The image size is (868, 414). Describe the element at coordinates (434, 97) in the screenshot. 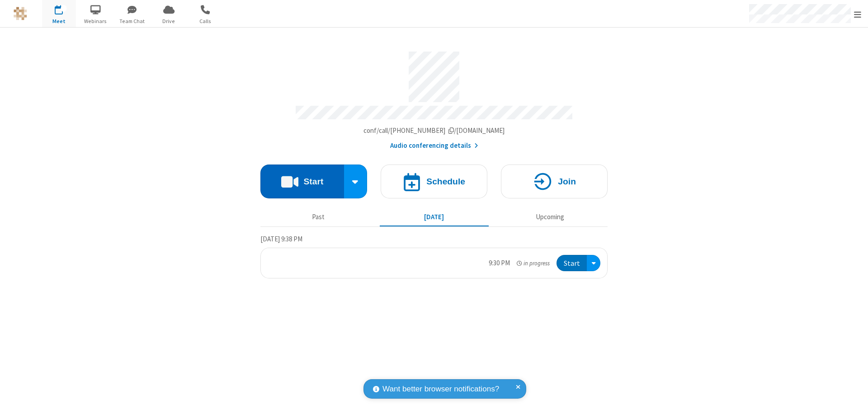

I see `section: Account details` at that location.